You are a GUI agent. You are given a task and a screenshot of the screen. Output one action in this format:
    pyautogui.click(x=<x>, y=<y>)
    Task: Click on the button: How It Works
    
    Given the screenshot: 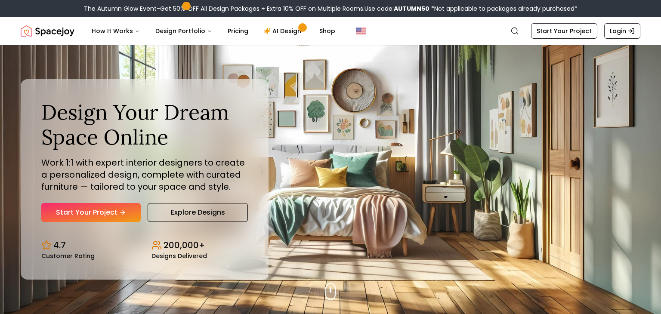 What is the action you would take?
    pyautogui.click(x=116, y=31)
    